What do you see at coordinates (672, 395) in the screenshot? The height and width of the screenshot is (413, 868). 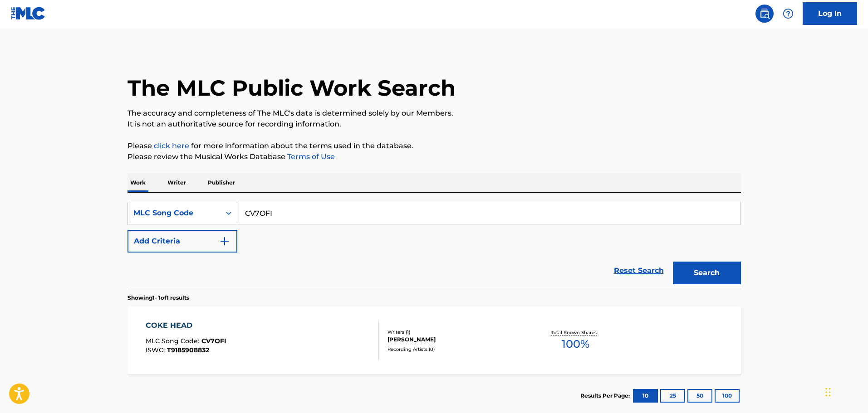 I see `button: 25` at bounding box center [672, 395].